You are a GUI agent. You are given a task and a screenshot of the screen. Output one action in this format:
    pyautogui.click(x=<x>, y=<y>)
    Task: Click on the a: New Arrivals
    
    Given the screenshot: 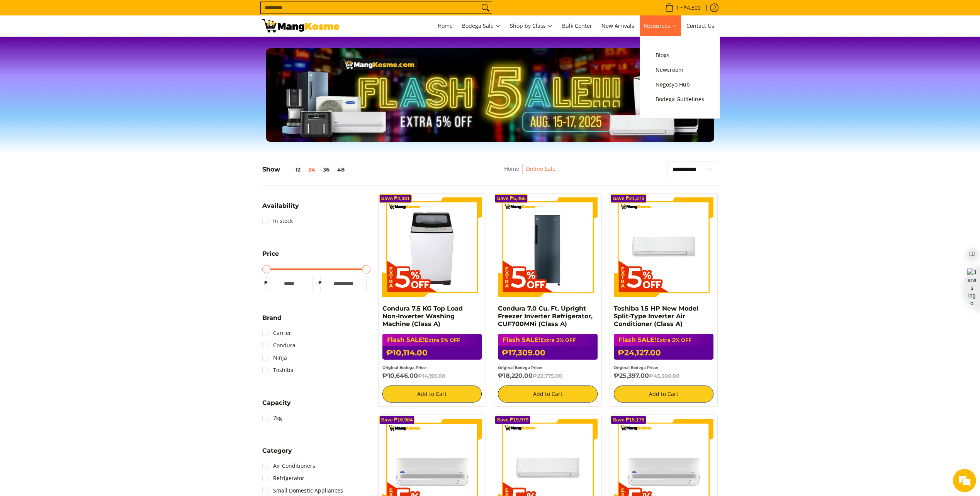 What is the action you would take?
    pyautogui.click(x=617, y=26)
    